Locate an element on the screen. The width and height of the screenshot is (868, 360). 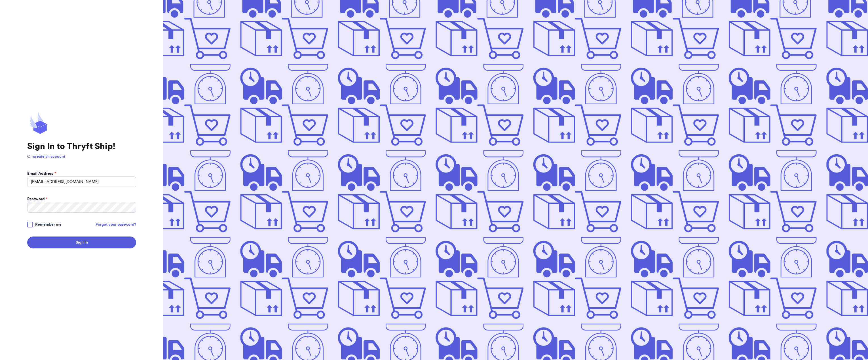
a: Forgot your password? is located at coordinates (115, 225).